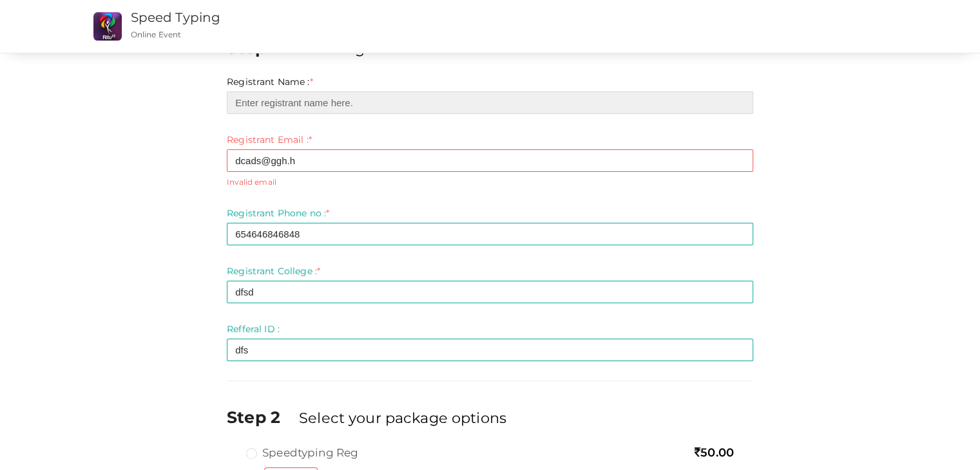  Describe the element at coordinates (490, 233) in the screenshot. I see `input: Enter registrant phone no here.` at that location.